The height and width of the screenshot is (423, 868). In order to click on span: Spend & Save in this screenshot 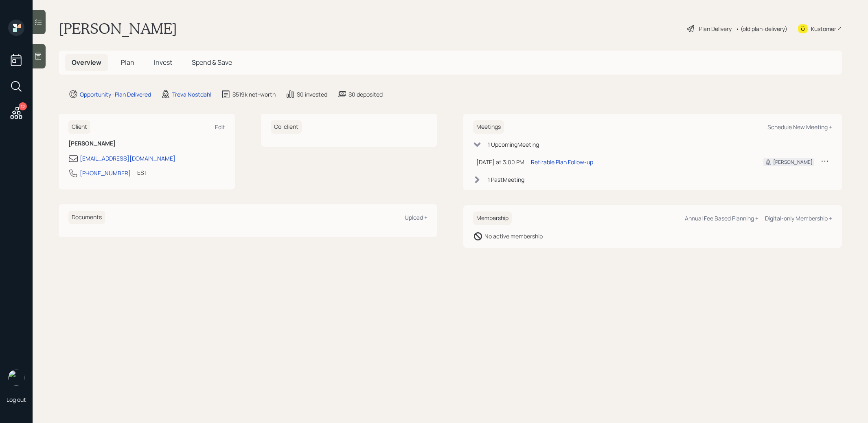, I will do `click(212, 62)`.